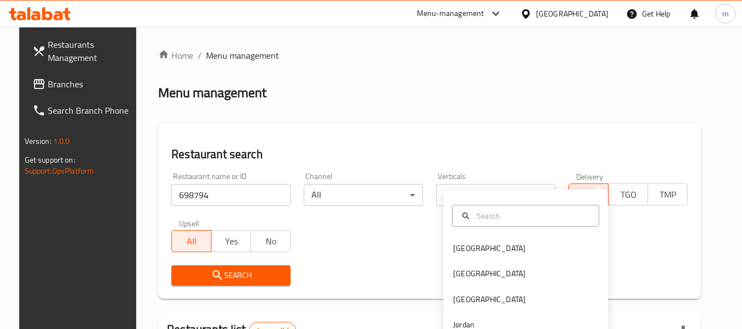 This screenshot has width=742, height=329. Describe the element at coordinates (270, 241) in the screenshot. I see `button: No` at that location.